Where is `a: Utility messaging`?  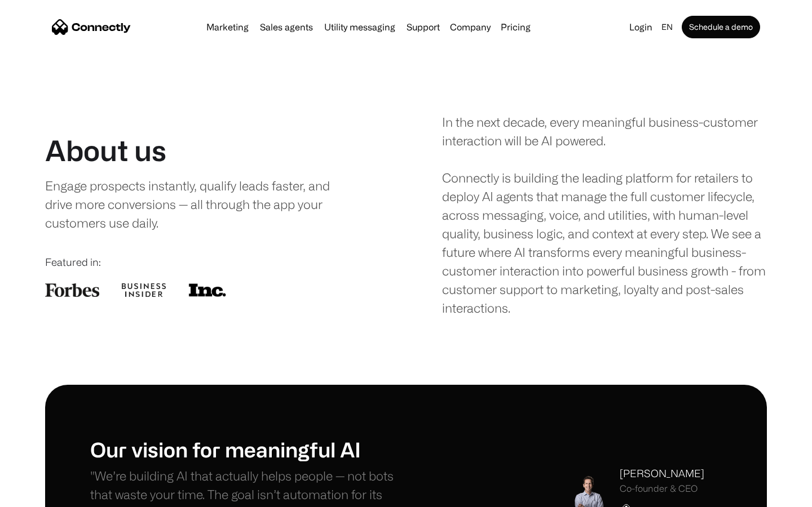
a: Utility messaging is located at coordinates (360, 27).